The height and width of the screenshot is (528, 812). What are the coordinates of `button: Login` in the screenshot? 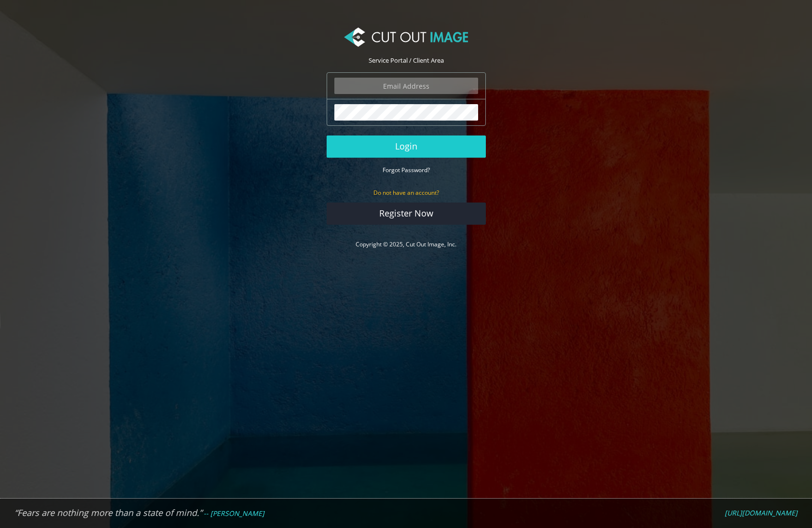 It's located at (406, 146).